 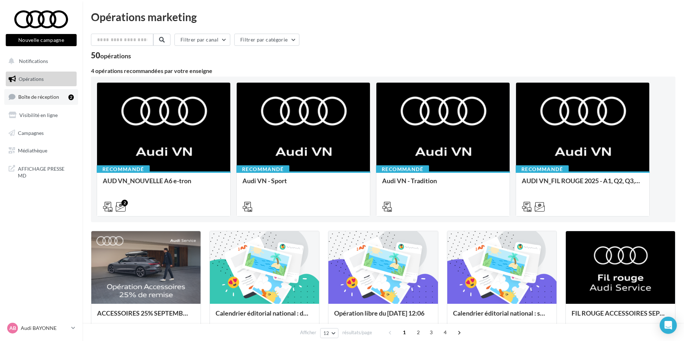 I want to click on span: 3, so click(x=431, y=333).